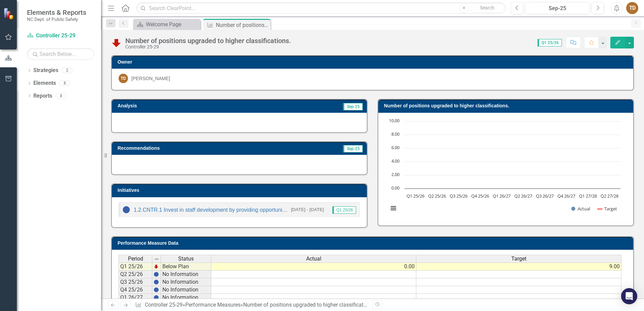 The height and width of the screenshot is (311, 644). I want to click on h3: Analysis, so click(177, 106).